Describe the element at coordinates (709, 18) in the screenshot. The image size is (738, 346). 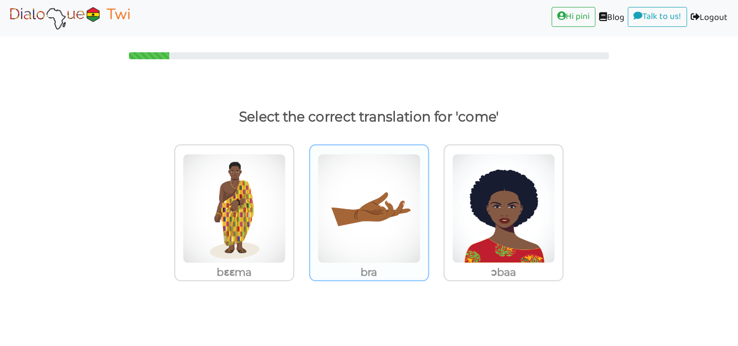
I see `a: Logout` at that location.